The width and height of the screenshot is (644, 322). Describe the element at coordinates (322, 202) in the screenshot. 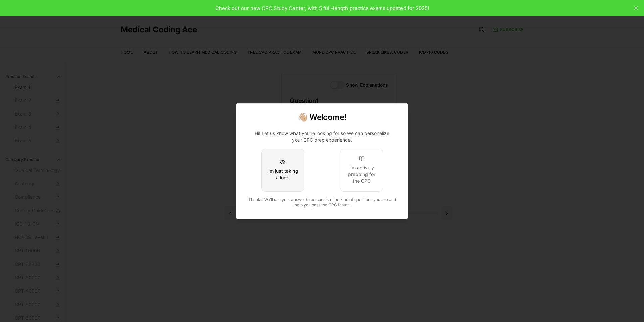

I see `span: Thanks! We'll use your answer to personalize the kind of questions you see and help you pass the ...` at that location.